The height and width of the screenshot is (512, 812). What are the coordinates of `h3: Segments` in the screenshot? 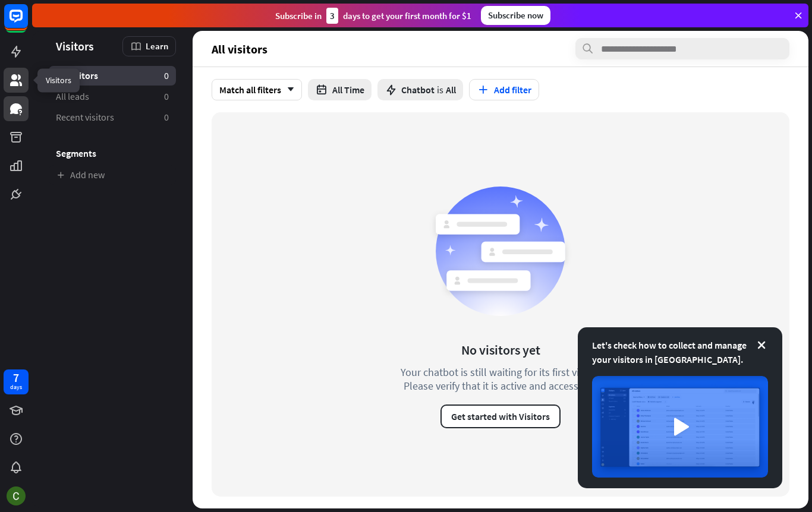 It's located at (112, 153).